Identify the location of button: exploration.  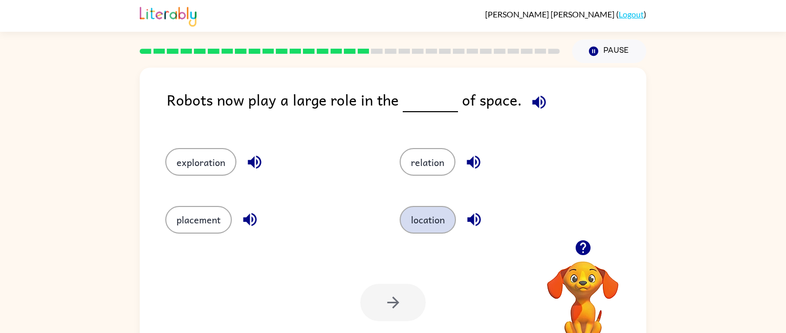
(201, 162).